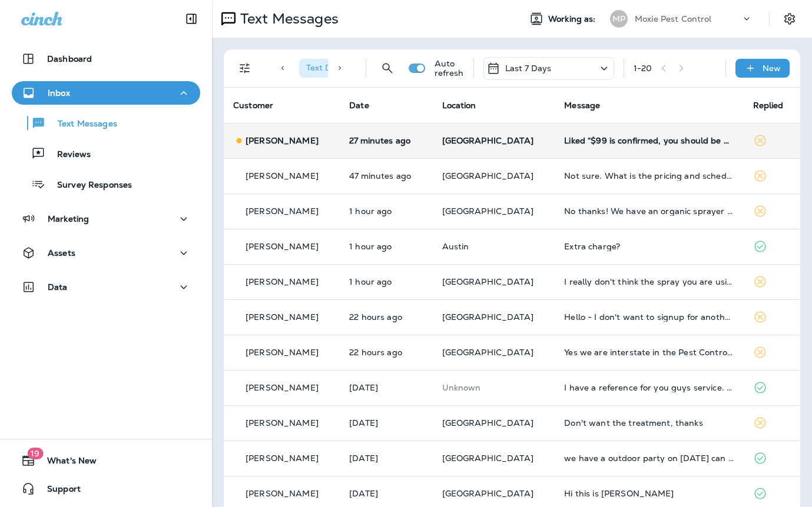 The image size is (812, 507). What do you see at coordinates (61, 253) in the screenshot?
I see `p: Assets` at bounding box center [61, 253].